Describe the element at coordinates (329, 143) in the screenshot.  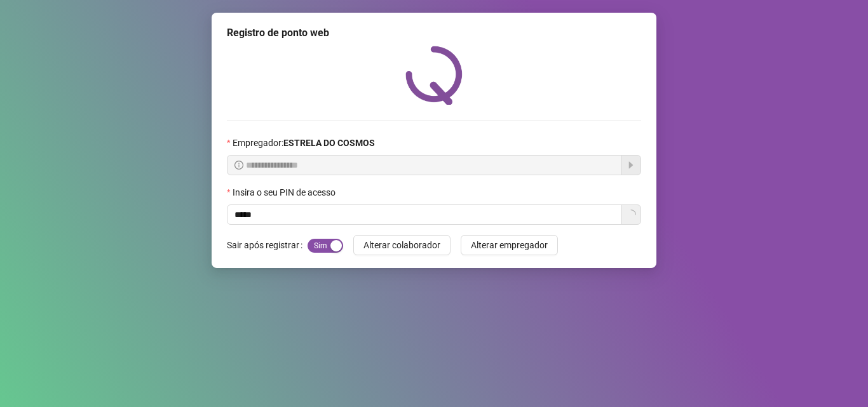
I see `strong: ESTRELA DO COSMOS` at that location.